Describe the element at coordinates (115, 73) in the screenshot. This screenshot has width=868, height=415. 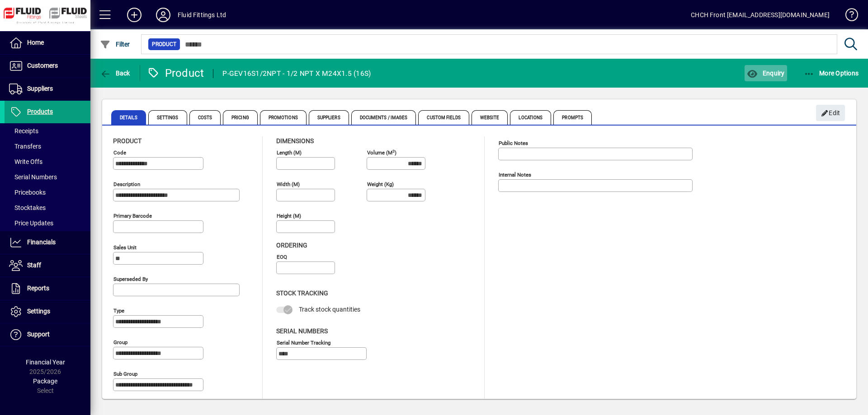
I see `app-page-header-button: Back` at that location.